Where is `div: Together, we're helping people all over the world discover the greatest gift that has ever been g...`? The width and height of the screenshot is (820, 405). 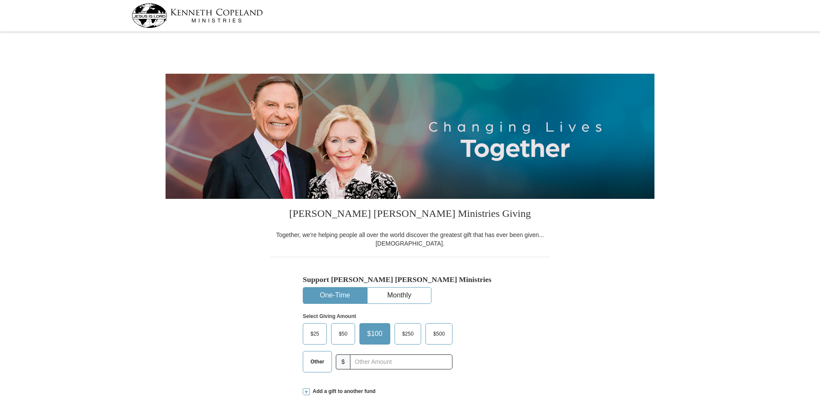
div: Together, we're helping people all over the world discover the greatest gift that has ever been g... is located at coordinates (410, 239).